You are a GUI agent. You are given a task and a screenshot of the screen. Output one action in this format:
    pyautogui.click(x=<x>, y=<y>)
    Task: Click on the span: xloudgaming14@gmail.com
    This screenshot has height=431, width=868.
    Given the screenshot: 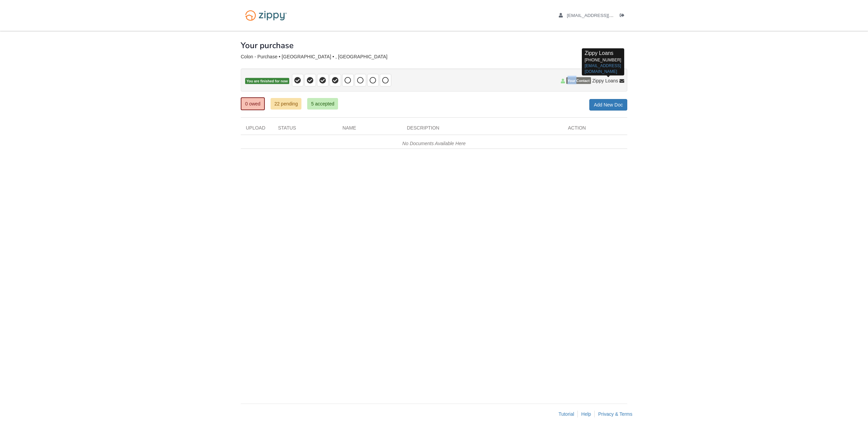 What is the action you would take?
    pyautogui.click(x=606, y=15)
    